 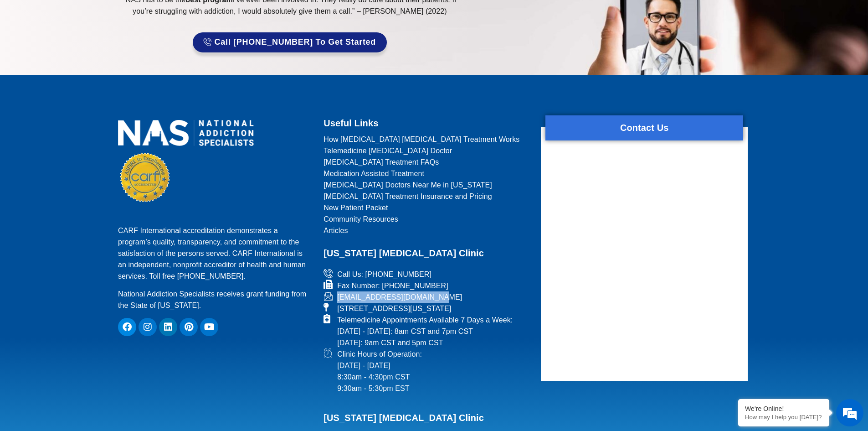 What do you see at coordinates (644, 253) in the screenshot?
I see `div: form widget` at bounding box center [644, 253].